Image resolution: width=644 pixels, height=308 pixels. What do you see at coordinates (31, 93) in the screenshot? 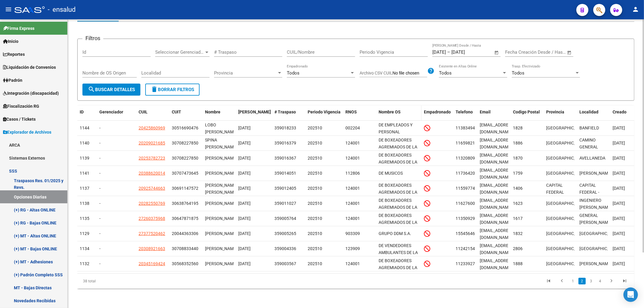
I see `span: Integración (discapacidad)` at bounding box center [31, 93].